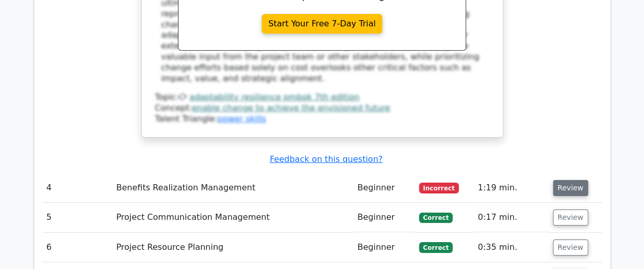  I want to click on td: Benefits Realization Management, so click(233, 188).